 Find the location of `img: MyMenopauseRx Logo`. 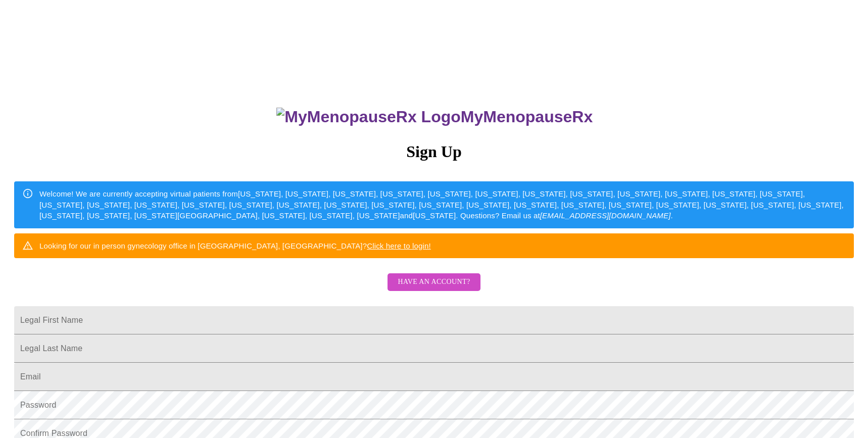

img: MyMenopauseRx Logo is located at coordinates (368, 117).